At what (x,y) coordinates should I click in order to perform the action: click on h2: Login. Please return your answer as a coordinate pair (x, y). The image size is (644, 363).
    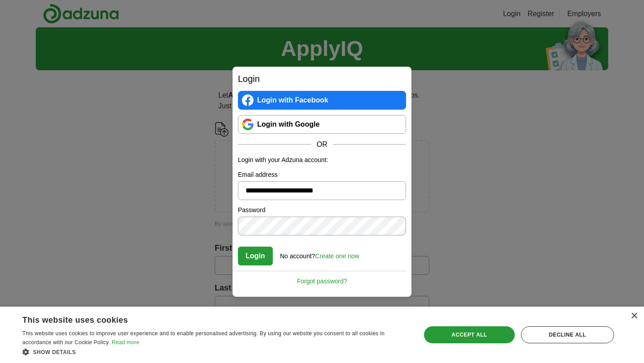
    Looking at the image, I should click on (322, 79).